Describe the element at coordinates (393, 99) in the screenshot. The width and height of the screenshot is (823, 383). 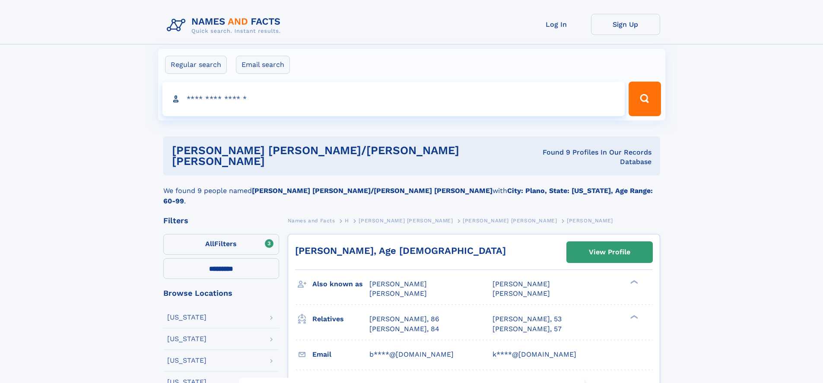
I see `input: search input` at that location.